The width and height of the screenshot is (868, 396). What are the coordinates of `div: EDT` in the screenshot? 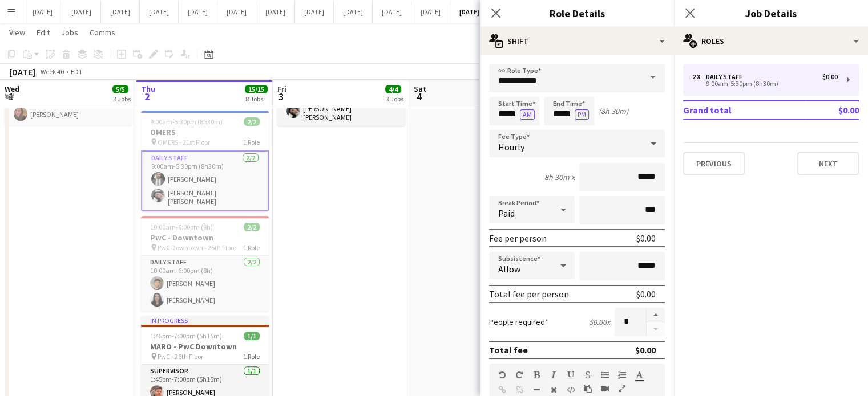 It's located at (76, 71).